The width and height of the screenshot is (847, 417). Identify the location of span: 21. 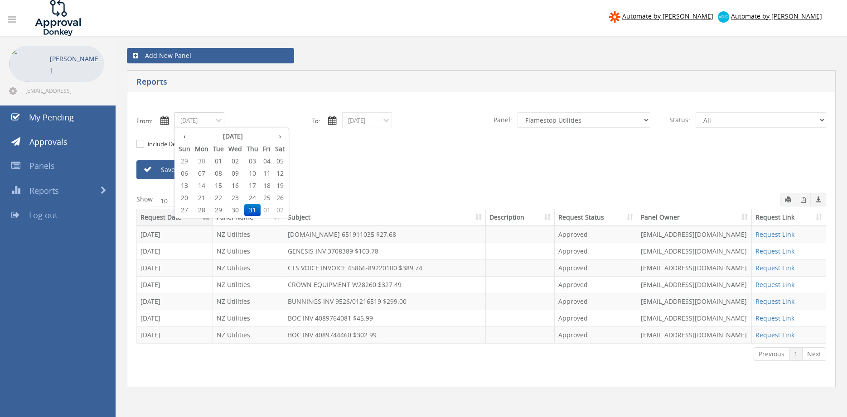
(202, 198).